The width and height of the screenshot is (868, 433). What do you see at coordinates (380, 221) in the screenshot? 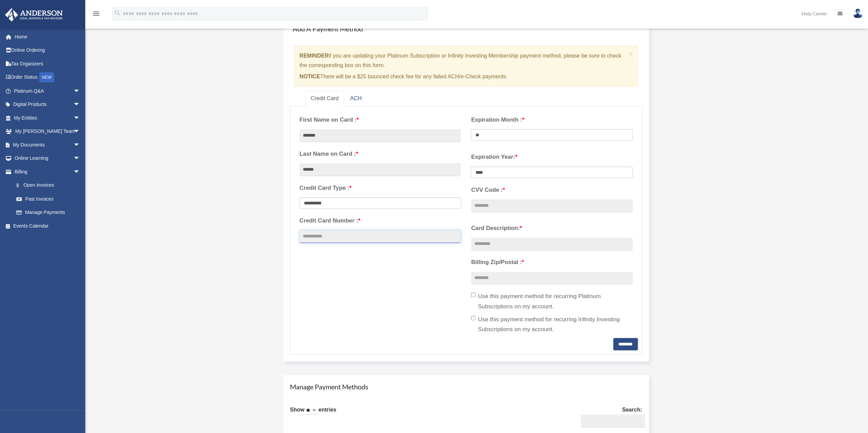
I see `label: Credit Card Number :` at bounding box center [380, 221].